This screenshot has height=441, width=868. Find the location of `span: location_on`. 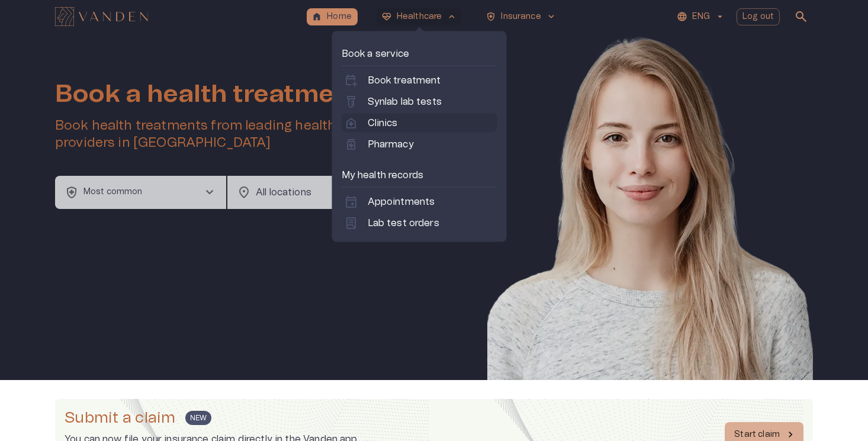

span: location_on is located at coordinates (244, 192).